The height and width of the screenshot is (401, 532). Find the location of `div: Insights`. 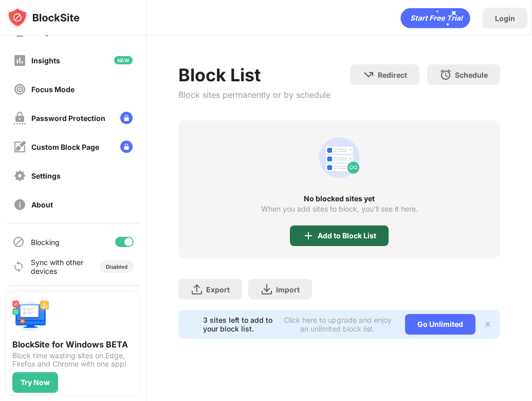

div: Insights is located at coordinates (46, 60).